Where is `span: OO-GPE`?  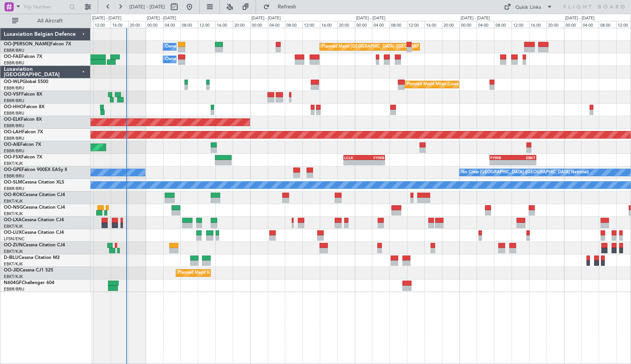
span: OO-GPE is located at coordinates (12, 169).